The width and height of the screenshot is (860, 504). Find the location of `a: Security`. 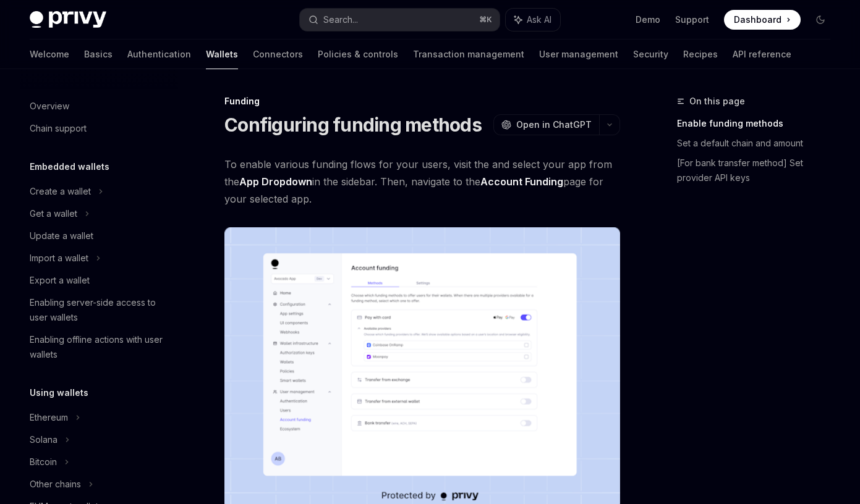

a: Security is located at coordinates (651, 54).